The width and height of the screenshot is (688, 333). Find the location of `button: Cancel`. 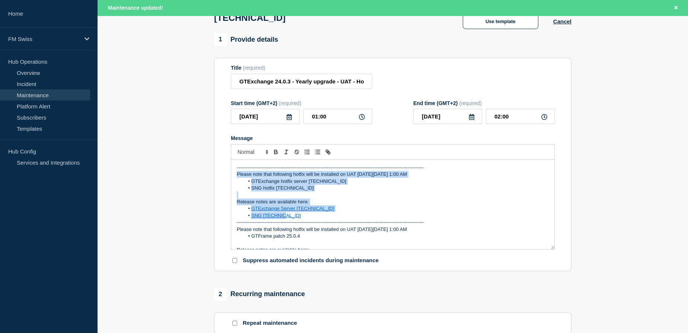

button: Cancel is located at coordinates (562, 21).